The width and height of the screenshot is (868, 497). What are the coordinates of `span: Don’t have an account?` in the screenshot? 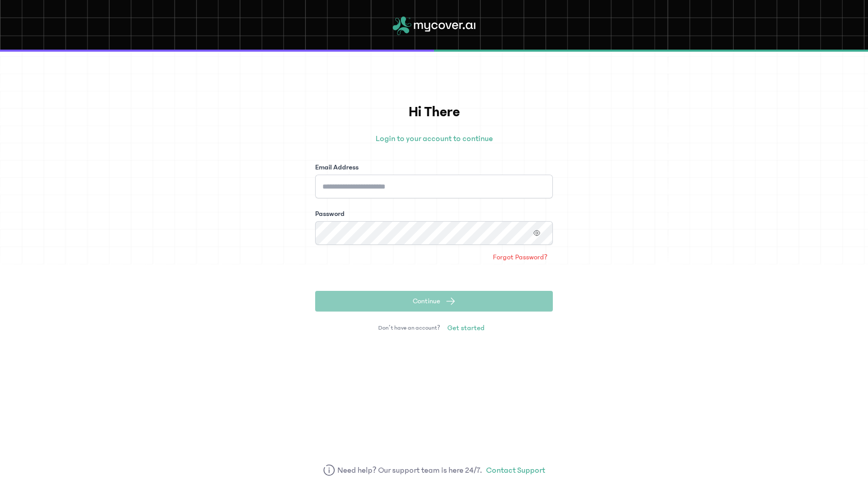 It's located at (410, 328).